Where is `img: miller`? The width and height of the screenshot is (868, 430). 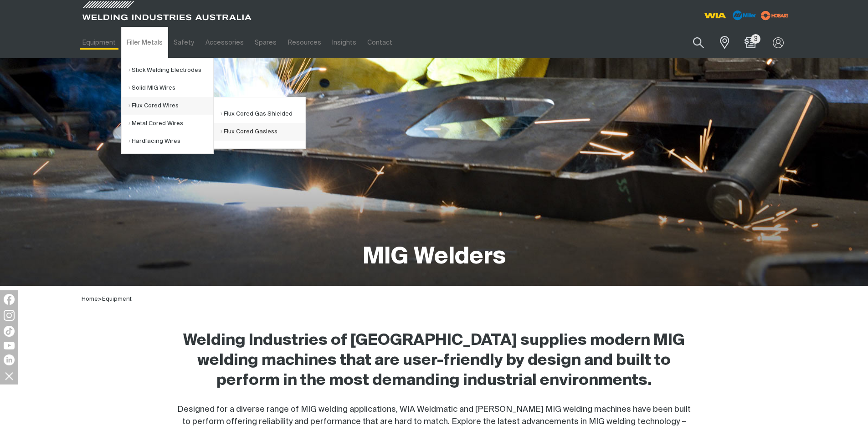 img: miller is located at coordinates (775, 15).